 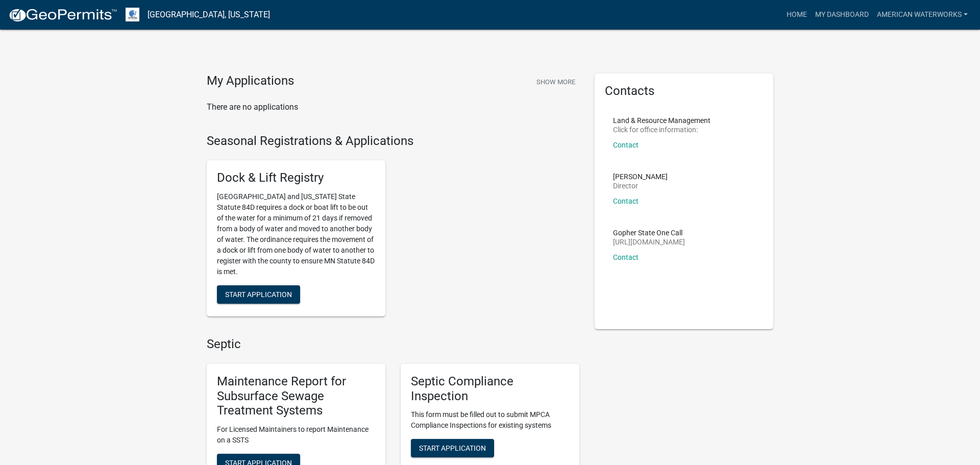 I want to click on h4: Septic, so click(x=393, y=344).